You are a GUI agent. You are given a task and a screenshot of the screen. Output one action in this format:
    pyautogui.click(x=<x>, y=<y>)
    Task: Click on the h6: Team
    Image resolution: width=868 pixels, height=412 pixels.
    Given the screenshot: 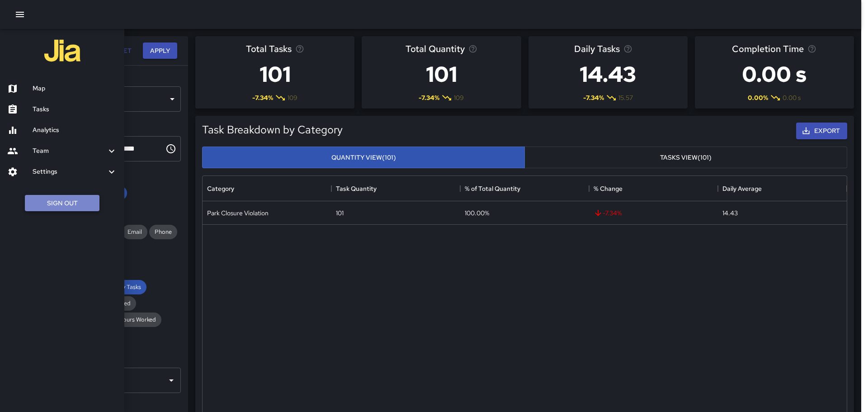 What is the action you would take?
    pyautogui.click(x=69, y=151)
    